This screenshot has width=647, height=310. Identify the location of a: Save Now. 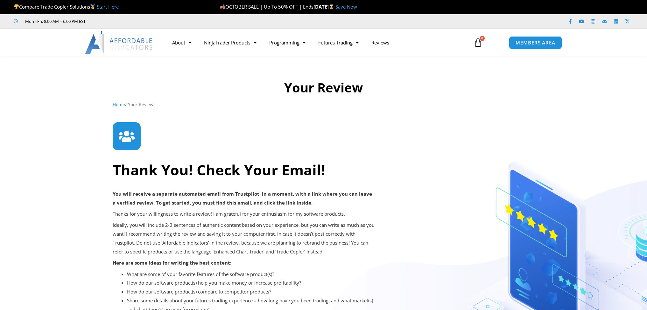
(346, 7).